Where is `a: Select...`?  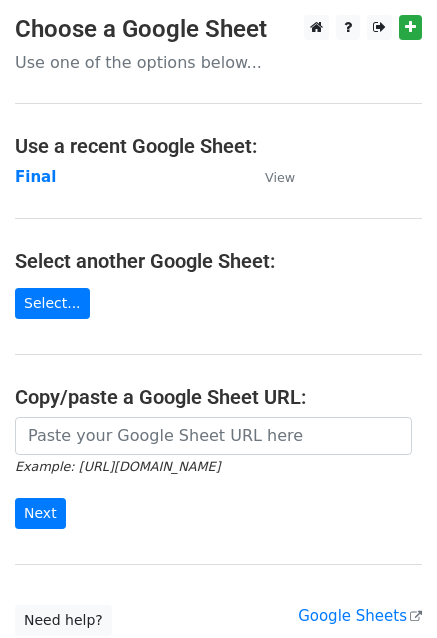 a: Select... is located at coordinates (52, 303).